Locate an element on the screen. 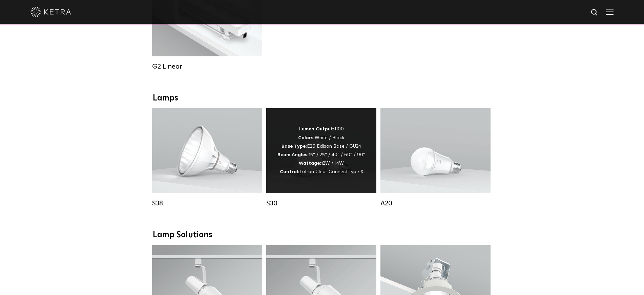 Image resolution: width=644 pixels, height=295 pixels. strong: Lumen Output: is located at coordinates (317, 129).